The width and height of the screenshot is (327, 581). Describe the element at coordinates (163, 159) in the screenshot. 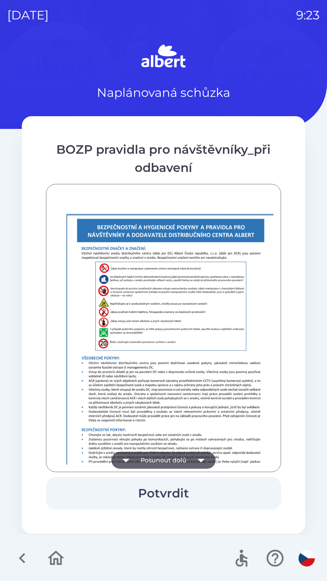

I see `div: BOZP pravidla pro návštěvníky_při odbavení` at that location.